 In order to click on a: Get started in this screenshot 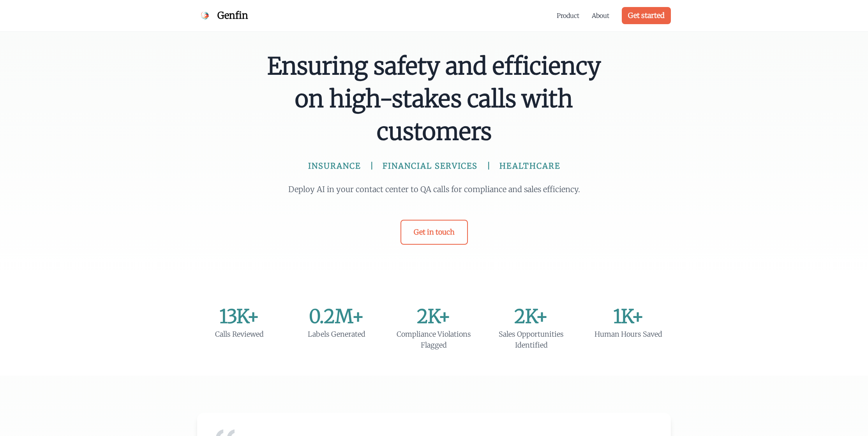, I will do `click(646, 16)`.